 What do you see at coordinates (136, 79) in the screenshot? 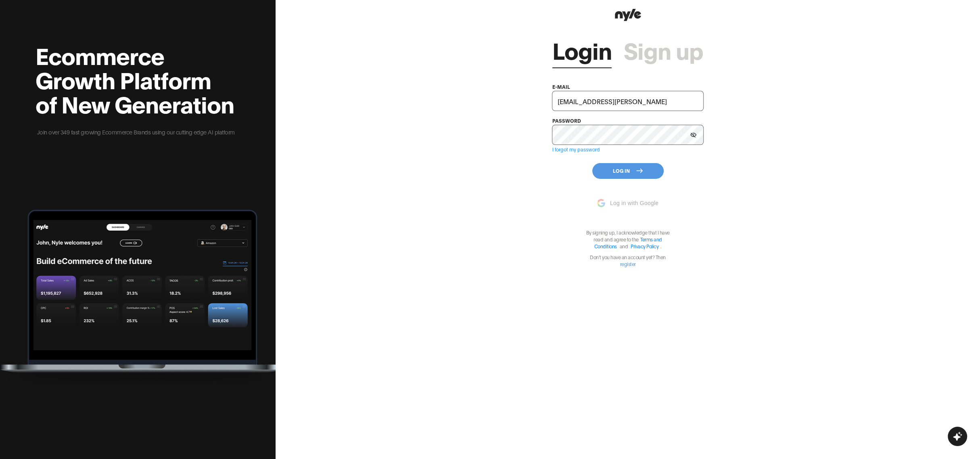
I see `h2: Ecommerce Growth Platform of New Generation` at bounding box center [136, 79].